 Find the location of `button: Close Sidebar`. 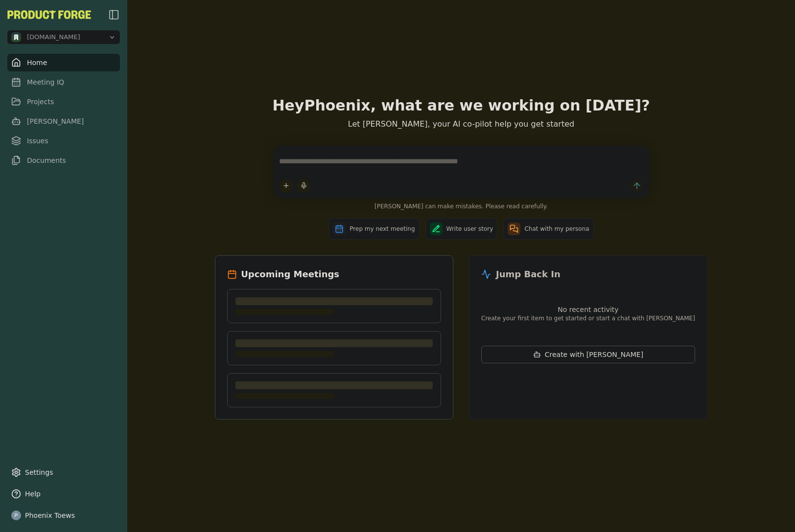

button: Close Sidebar is located at coordinates (114, 14).